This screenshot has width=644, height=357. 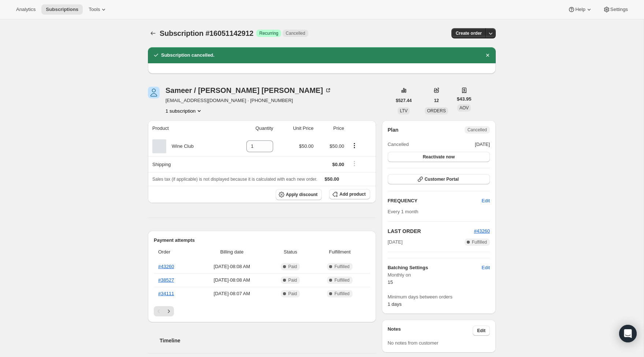 What do you see at coordinates (468, 33) in the screenshot?
I see `button: Create order` at bounding box center [468, 33].